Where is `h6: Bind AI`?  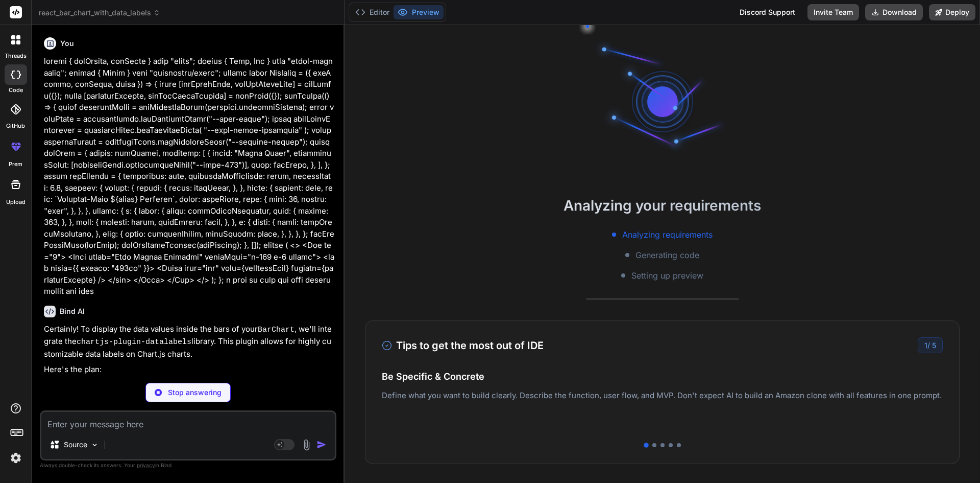
h6: Bind AI is located at coordinates (72, 311).